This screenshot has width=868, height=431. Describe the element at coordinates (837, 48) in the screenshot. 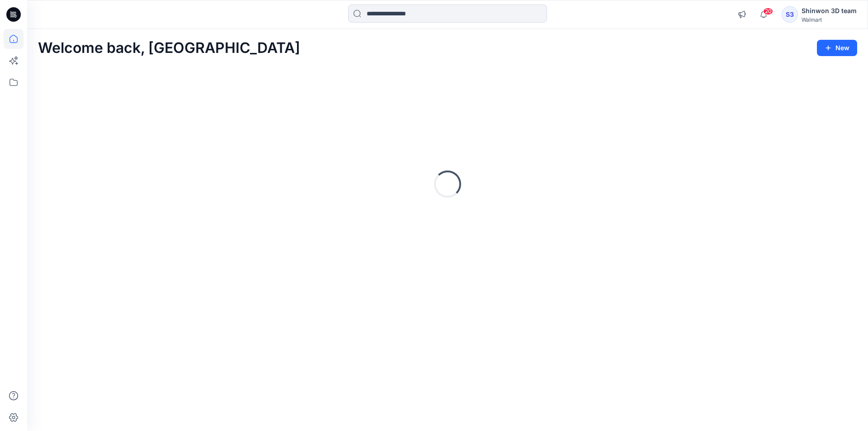

I see `button: New` at that location.